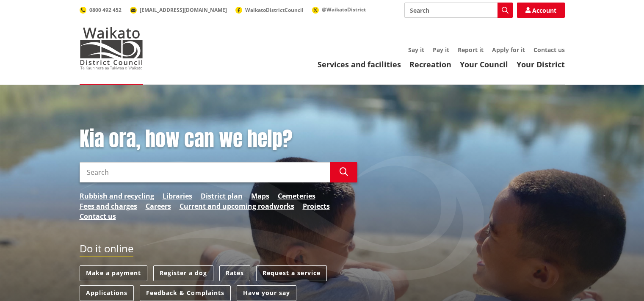 This screenshot has height=301, width=644. I want to click on a: Current and upcoming roadworks, so click(237, 206).